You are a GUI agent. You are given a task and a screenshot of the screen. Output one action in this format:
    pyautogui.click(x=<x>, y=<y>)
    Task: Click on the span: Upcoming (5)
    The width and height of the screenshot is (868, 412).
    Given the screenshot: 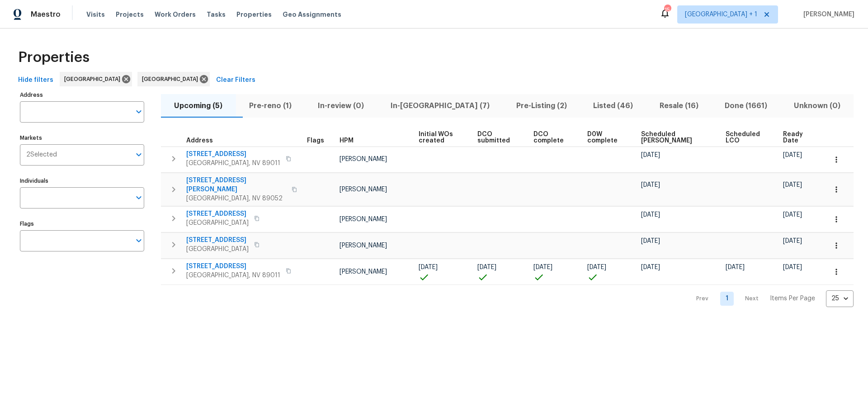 What is the action you would take?
    pyautogui.click(x=198, y=105)
    